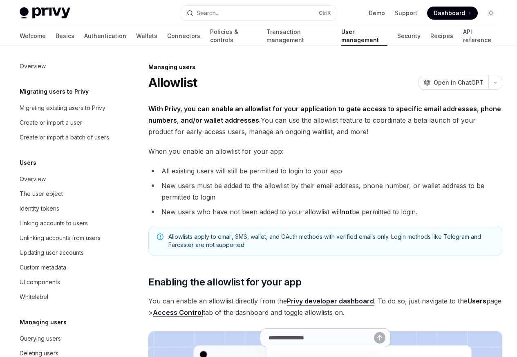 The width and height of the screenshot is (517, 357). I want to click on span: Enabling the allowlist for your app, so click(225, 282).